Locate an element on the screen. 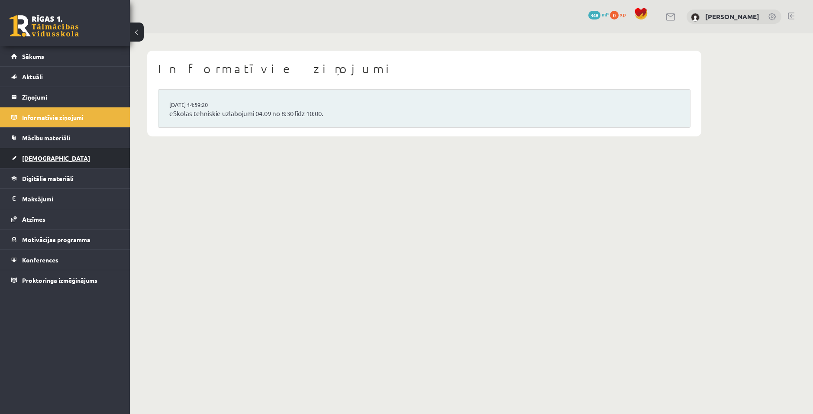 This screenshot has height=414, width=813. a: Atzīmes is located at coordinates (65, 219).